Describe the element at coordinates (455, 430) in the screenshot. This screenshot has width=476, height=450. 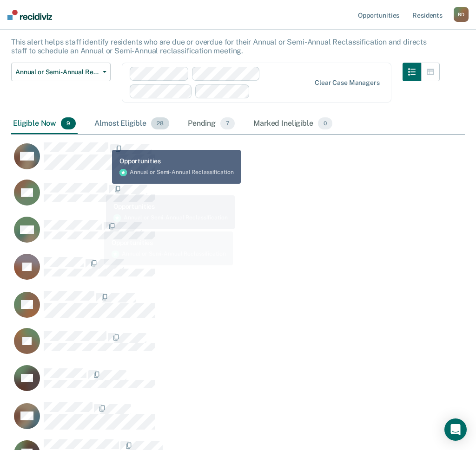
I see `div: Open Intercom Messenger` at that location.